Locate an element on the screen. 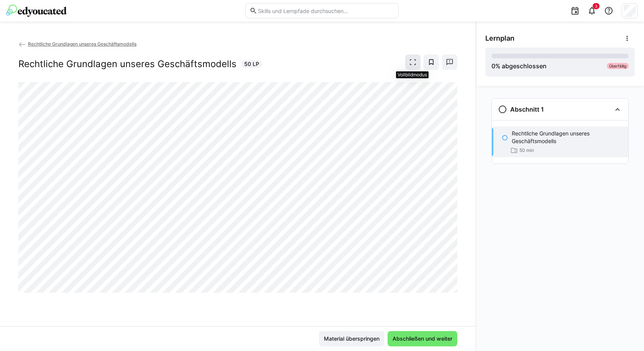 The width and height of the screenshot is (644, 351). button: Abschließen und weiter is located at coordinates (422, 339).